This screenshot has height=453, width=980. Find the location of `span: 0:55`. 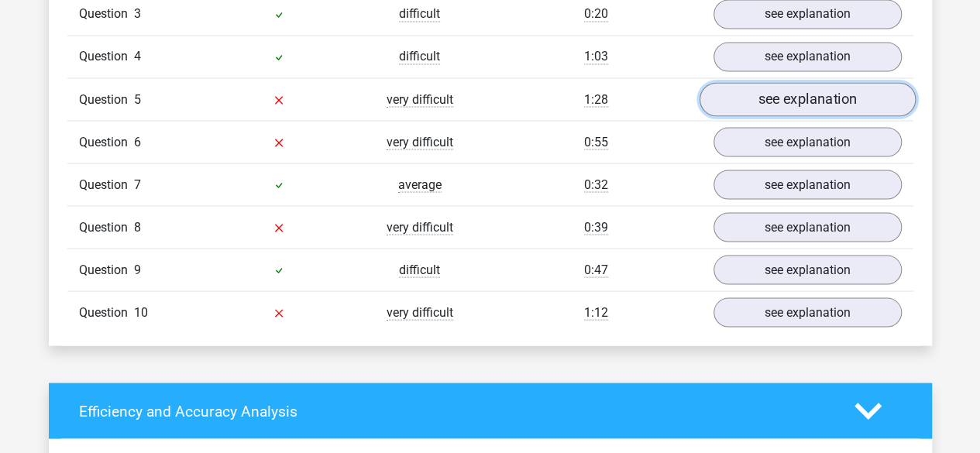

span: 0:55 is located at coordinates (596, 142).